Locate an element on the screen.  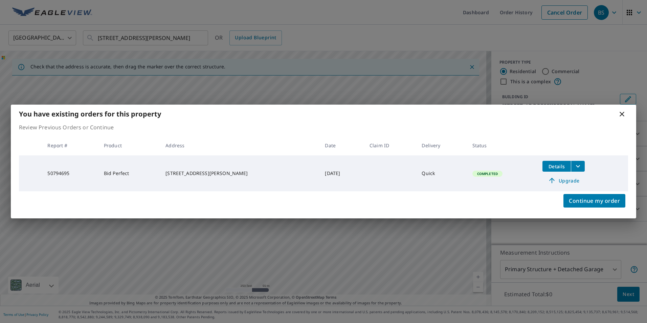
th: Status is located at coordinates (502, 145).